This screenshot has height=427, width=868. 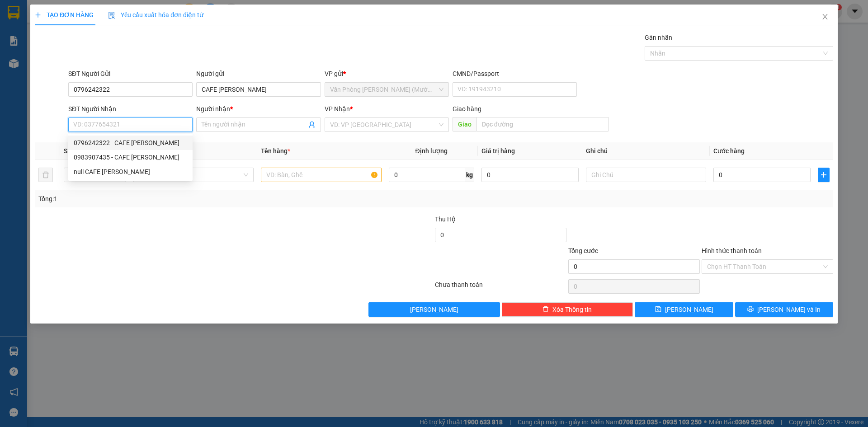 What do you see at coordinates (130, 109) in the screenshot?
I see `div: SĐT Người Nhận` at bounding box center [130, 109].